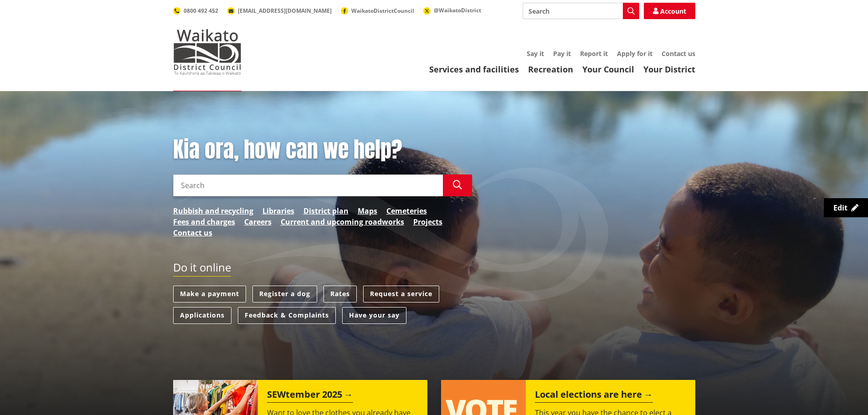 Image resolution: width=868 pixels, height=415 pixels. Describe the element at coordinates (210, 294) in the screenshot. I see `a: Make a payment` at that location.